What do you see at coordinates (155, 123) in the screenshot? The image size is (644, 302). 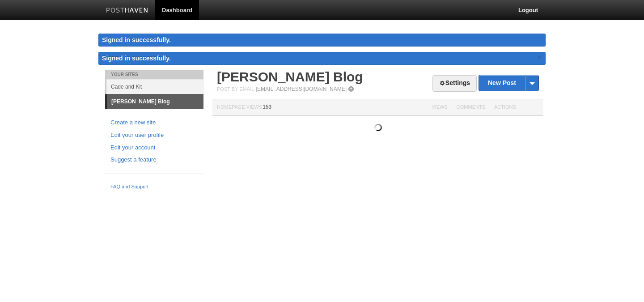 I see `a: Create a new site` at bounding box center [155, 123].